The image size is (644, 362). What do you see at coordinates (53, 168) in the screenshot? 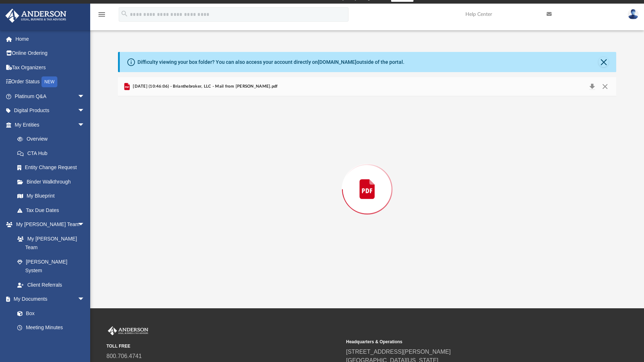
I see `a: Entity Change Request` at bounding box center [53, 168].